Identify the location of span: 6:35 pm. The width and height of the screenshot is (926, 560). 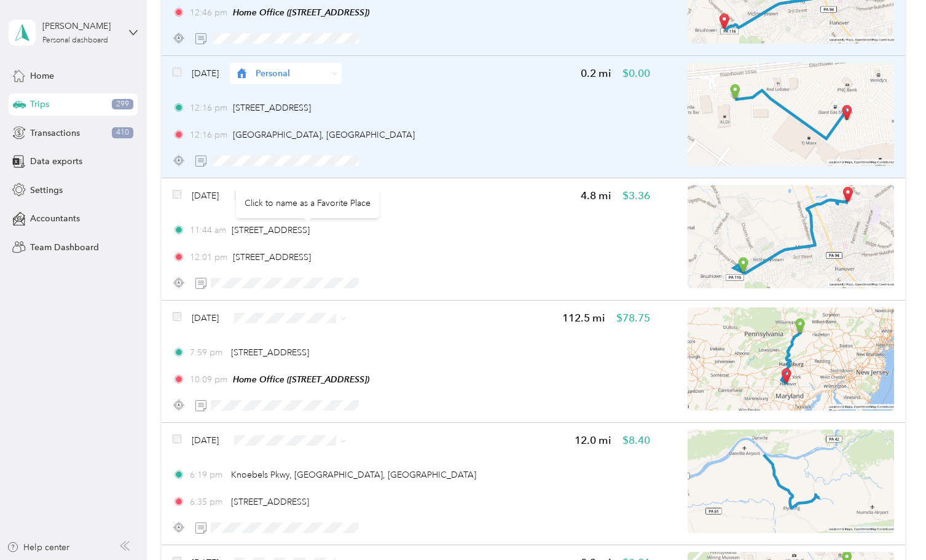
(207, 501).